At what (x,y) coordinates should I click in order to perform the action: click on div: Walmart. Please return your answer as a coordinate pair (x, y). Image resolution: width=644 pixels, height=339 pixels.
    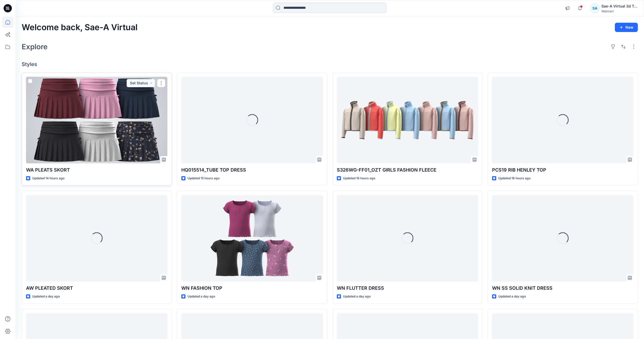
    Looking at the image, I should click on (619, 11).